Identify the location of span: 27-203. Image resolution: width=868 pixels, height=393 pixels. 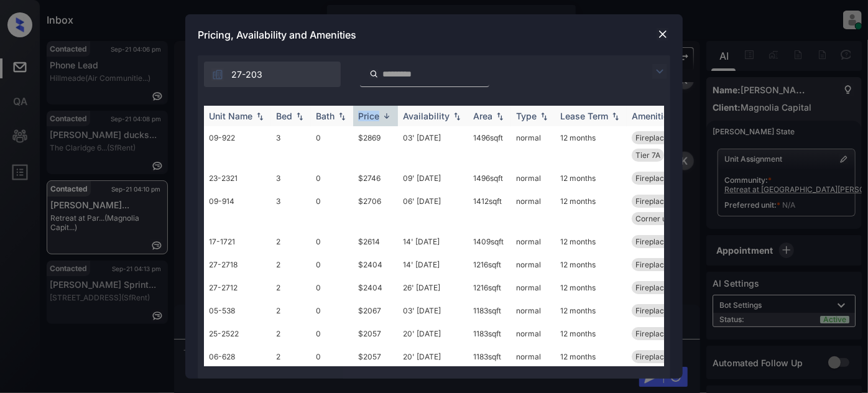
(247, 75).